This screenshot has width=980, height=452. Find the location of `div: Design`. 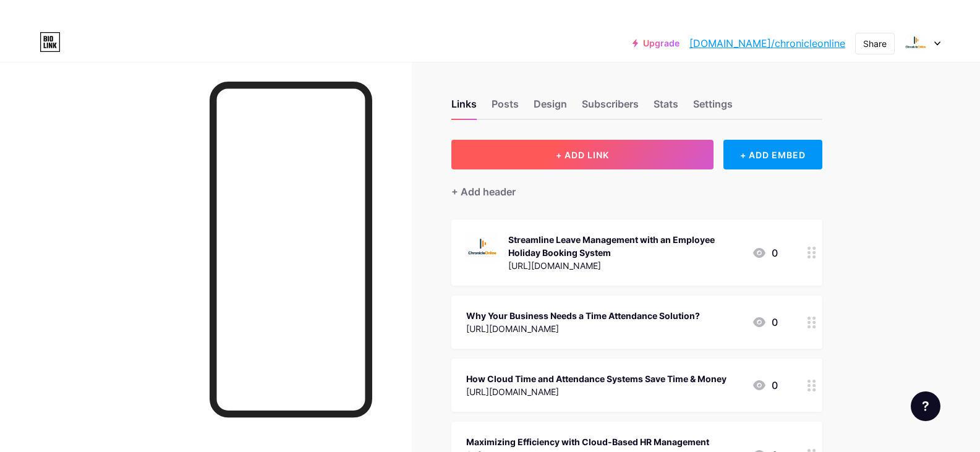

div: Design is located at coordinates (551, 108).